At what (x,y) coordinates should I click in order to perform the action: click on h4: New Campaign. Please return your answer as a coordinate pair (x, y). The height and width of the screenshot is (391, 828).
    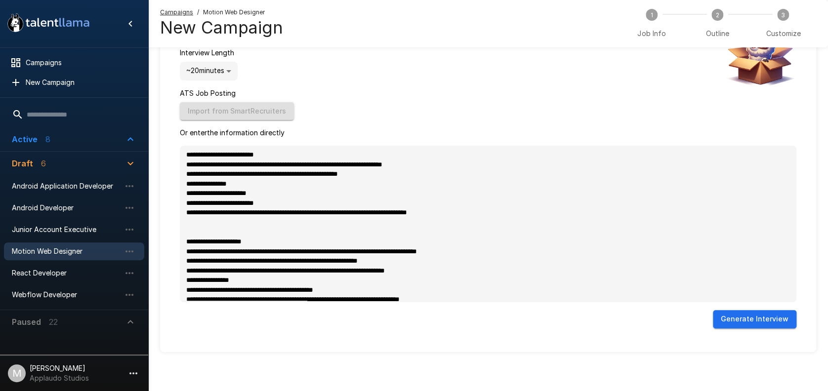
    Looking at the image, I should click on (221, 28).